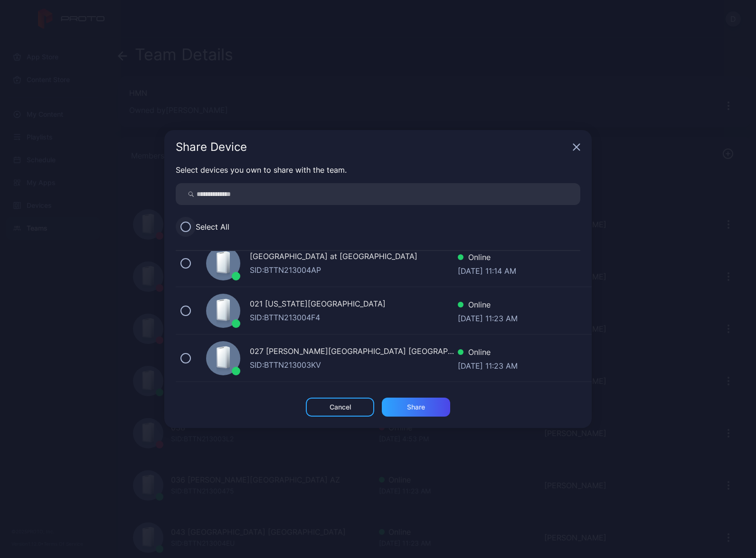 This screenshot has width=756, height=558. What do you see at coordinates (416, 407) in the screenshot?
I see `div: Share` at bounding box center [416, 407].